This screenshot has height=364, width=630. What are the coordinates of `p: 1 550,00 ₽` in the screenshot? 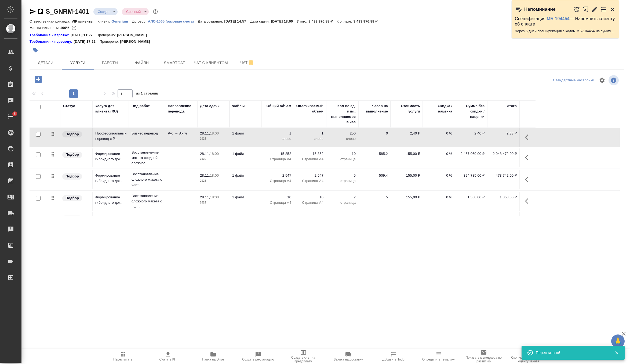 It's located at (472, 197).